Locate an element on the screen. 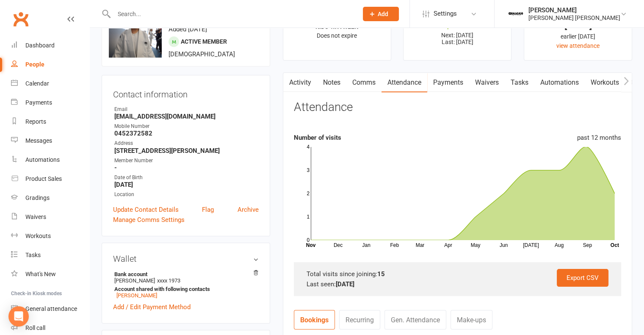  a: Notes is located at coordinates (332, 83).